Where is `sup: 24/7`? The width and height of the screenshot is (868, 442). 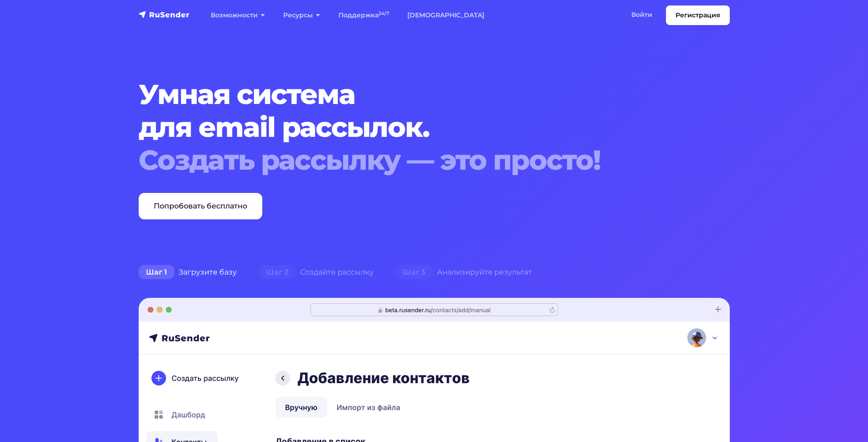
sup: 24/7 is located at coordinates (384, 13).